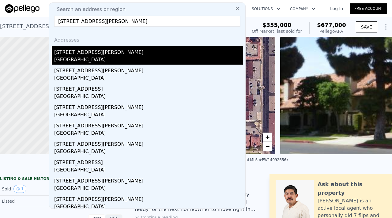  What do you see at coordinates (89, 10) in the screenshot?
I see `span: Search an address or region` at bounding box center [89, 10].